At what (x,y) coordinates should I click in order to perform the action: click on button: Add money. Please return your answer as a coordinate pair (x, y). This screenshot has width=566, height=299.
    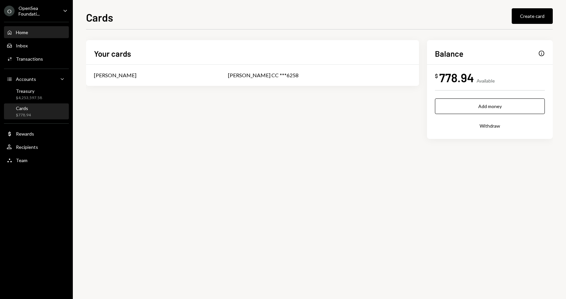
    Looking at the image, I should click on (490, 106).